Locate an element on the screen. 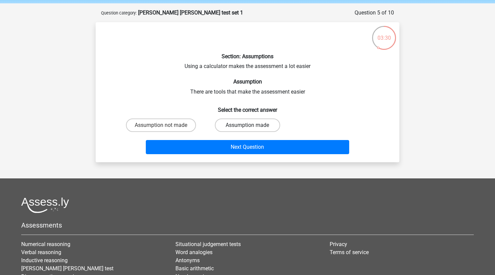  h6: Assumption is located at coordinates (248, 82).